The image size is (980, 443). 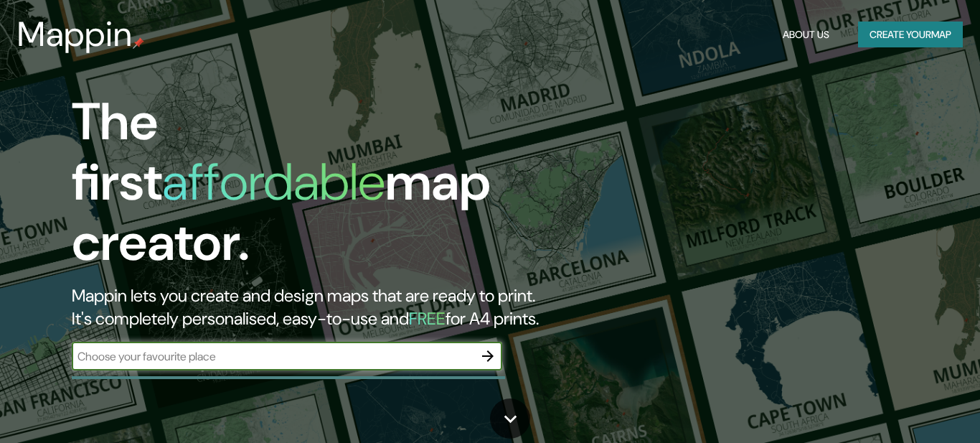 I want to click on input: Choose your favourite place, so click(x=273, y=356).